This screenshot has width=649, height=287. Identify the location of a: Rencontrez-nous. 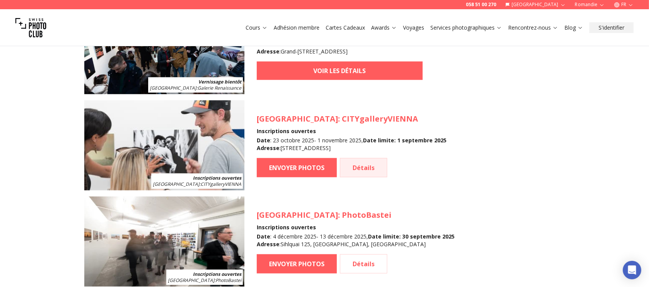
(533, 28).